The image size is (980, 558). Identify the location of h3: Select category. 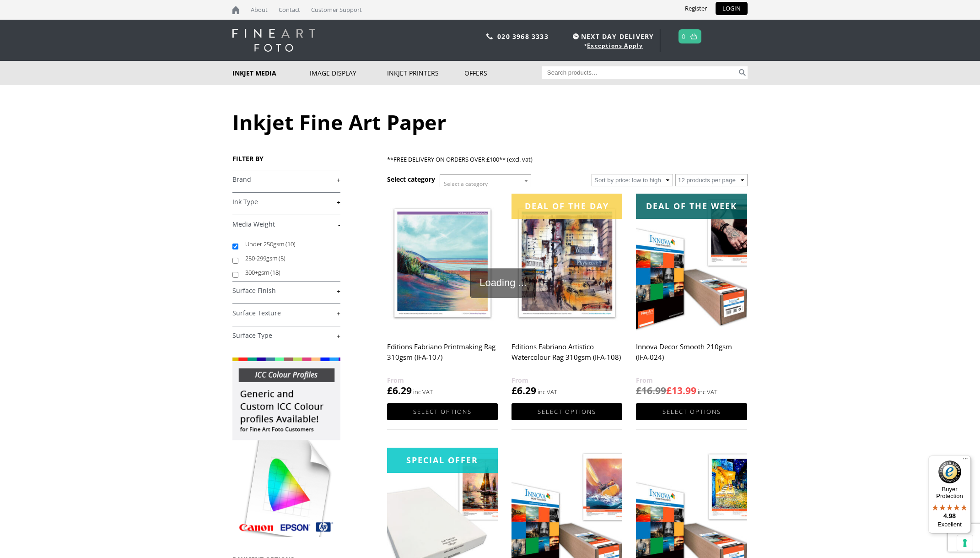
(411, 179).